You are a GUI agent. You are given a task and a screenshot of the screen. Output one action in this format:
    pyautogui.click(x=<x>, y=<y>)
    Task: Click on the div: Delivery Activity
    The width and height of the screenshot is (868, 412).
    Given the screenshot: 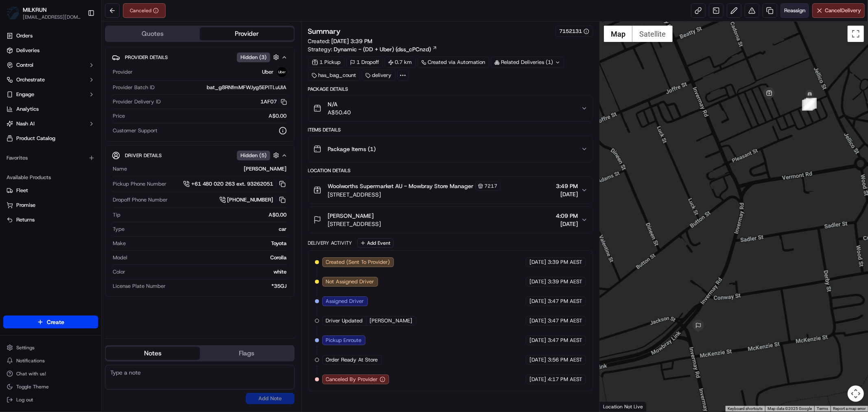 What is the action you would take?
    pyautogui.click(x=330, y=243)
    